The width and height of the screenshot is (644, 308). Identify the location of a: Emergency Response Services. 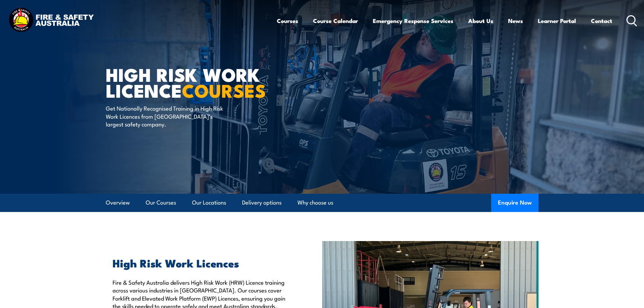
(413, 20).